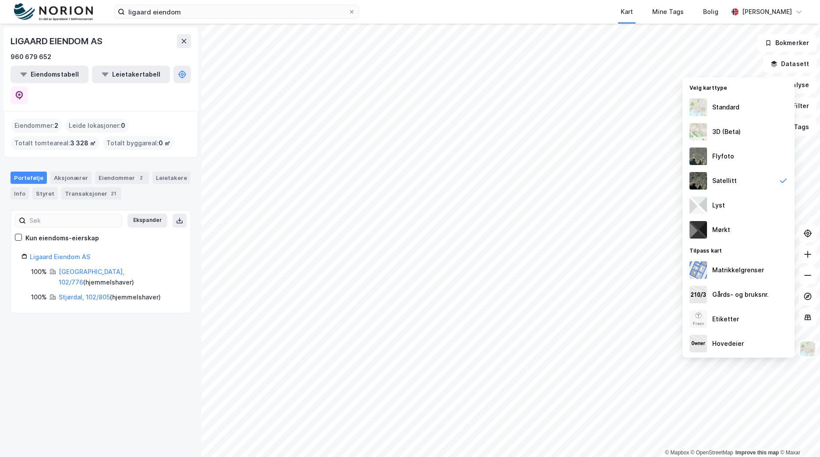 Image resolution: width=820 pixels, height=457 pixels. Describe the element at coordinates (726, 107) in the screenshot. I see `div: Standard` at that location.